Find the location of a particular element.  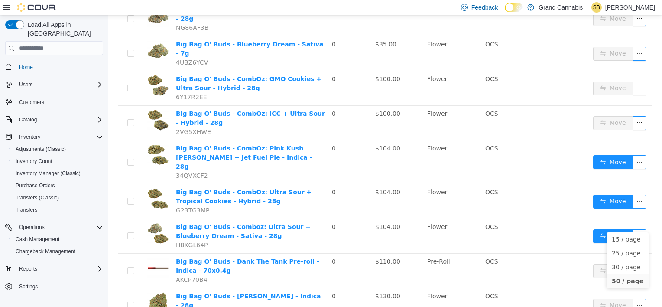

li: 50 / page is located at coordinates (519, 266).